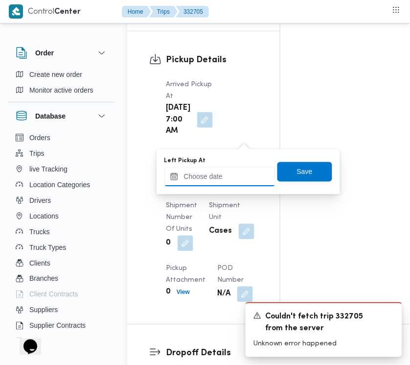 The width and height of the screenshot is (410, 365). I want to click on span: Supplier Contracts, so click(57, 326).